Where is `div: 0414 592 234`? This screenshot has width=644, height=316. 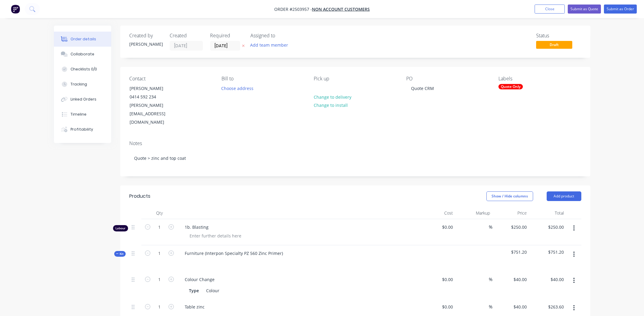
div: 0414 592 234 is located at coordinates (155, 97).